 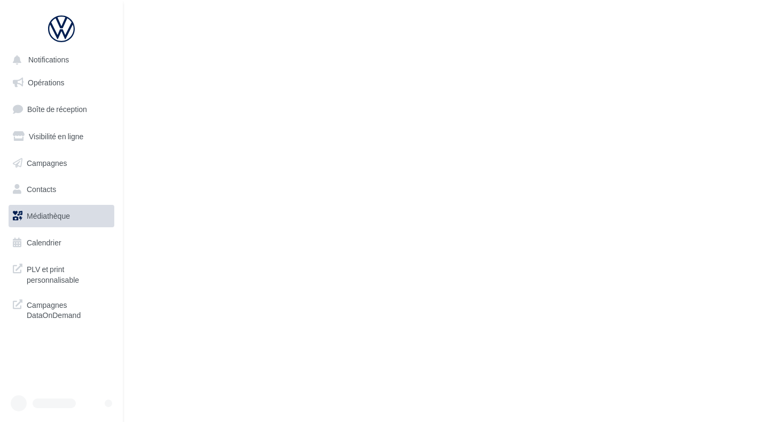 I want to click on a: PLV et print personnalisable, so click(x=61, y=273).